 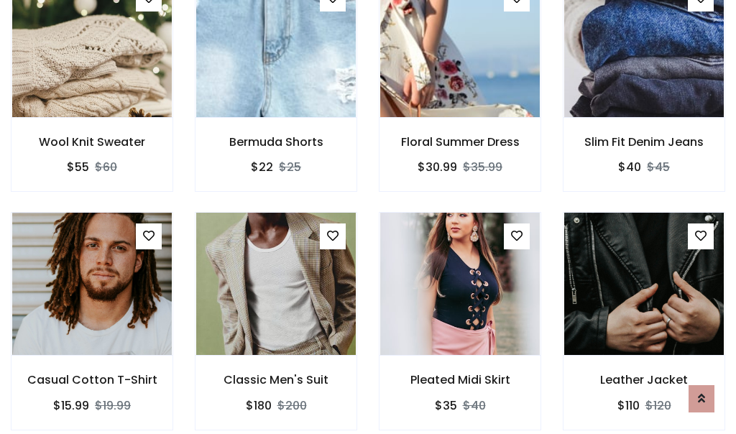 I want to click on del: $25, so click(x=290, y=167).